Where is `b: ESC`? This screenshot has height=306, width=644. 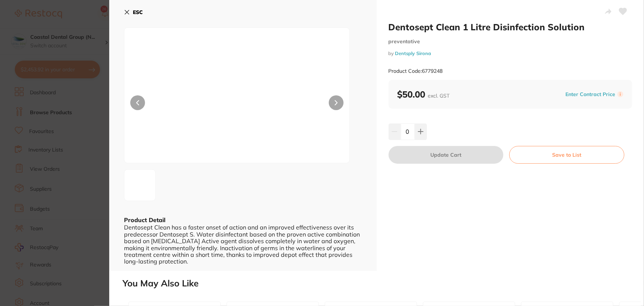
b: ESC is located at coordinates (138, 12).